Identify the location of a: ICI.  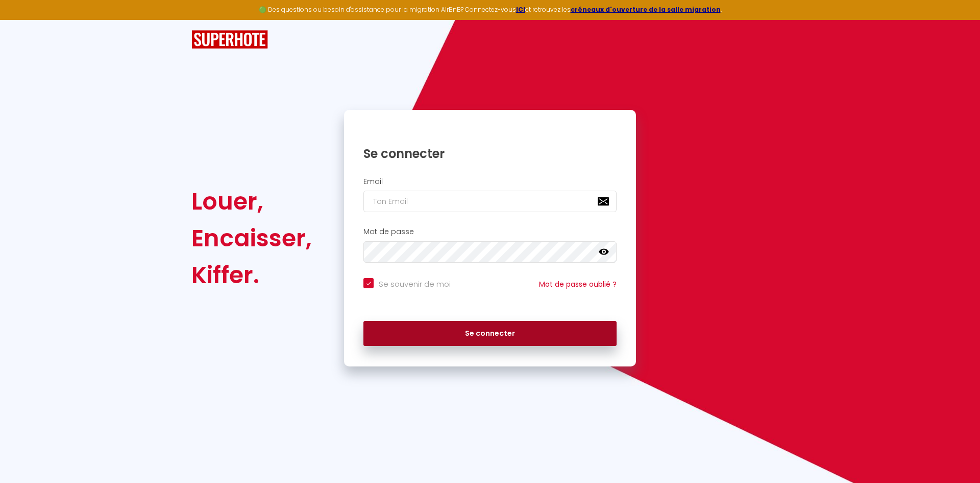
(521, 9).